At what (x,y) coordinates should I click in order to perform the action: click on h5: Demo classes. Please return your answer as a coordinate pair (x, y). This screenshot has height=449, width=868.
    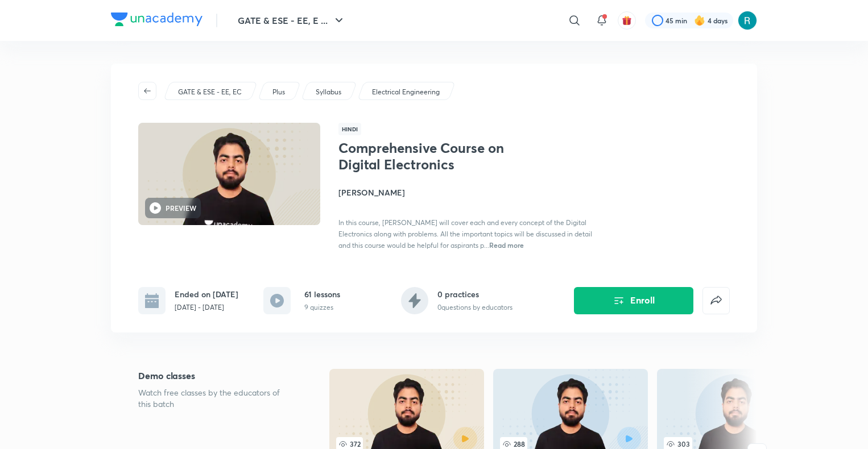
    Looking at the image, I should click on (215, 376).